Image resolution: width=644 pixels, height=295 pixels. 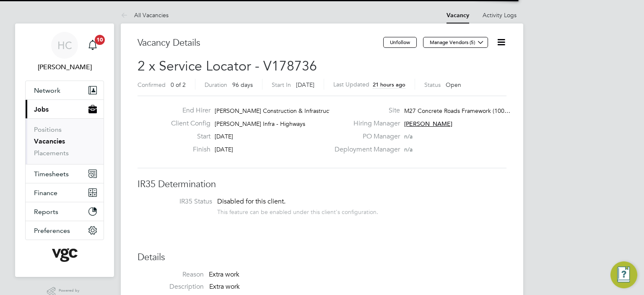 What do you see at coordinates (224, 275) in the screenshot?
I see `span: Extra work` at bounding box center [224, 275].